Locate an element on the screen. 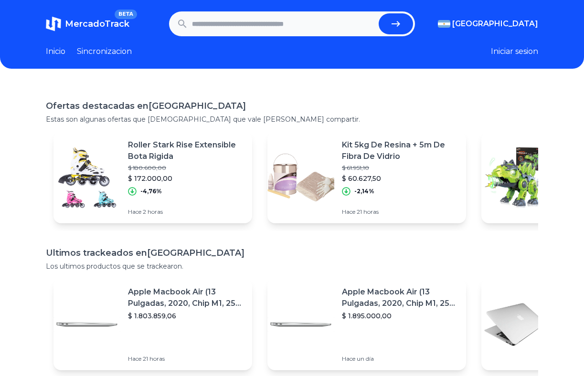  a: Featured imageKit 5kg De Resina + 5m De Fibra De Vidrio$ 61.951,10$ 60.627,50-2,14%Hace 21 horas is located at coordinates (367, 178).